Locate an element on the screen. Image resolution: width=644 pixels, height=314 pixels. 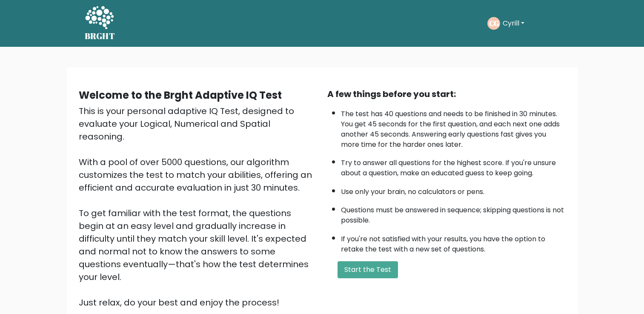
li: The test has 40 questions and needs to be finished in 30 minutes. You get 45 seconds for the firs... is located at coordinates (453, 127).